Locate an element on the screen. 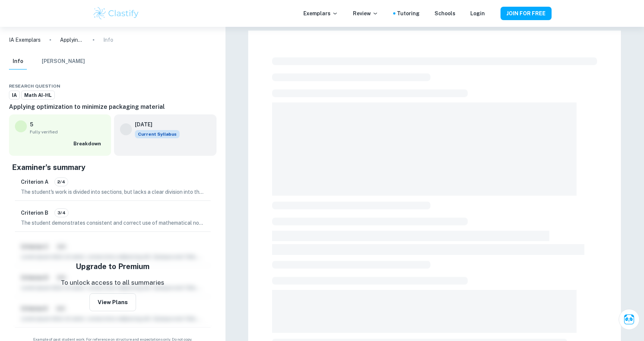  a: IA Exemplars is located at coordinates (24, 40).